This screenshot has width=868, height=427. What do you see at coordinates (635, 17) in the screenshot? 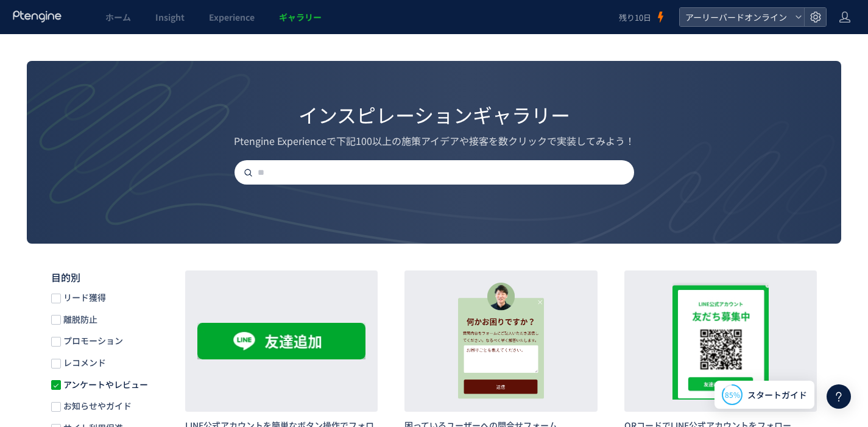
I see `span: 残り10日` at bounding box center [635, 17].